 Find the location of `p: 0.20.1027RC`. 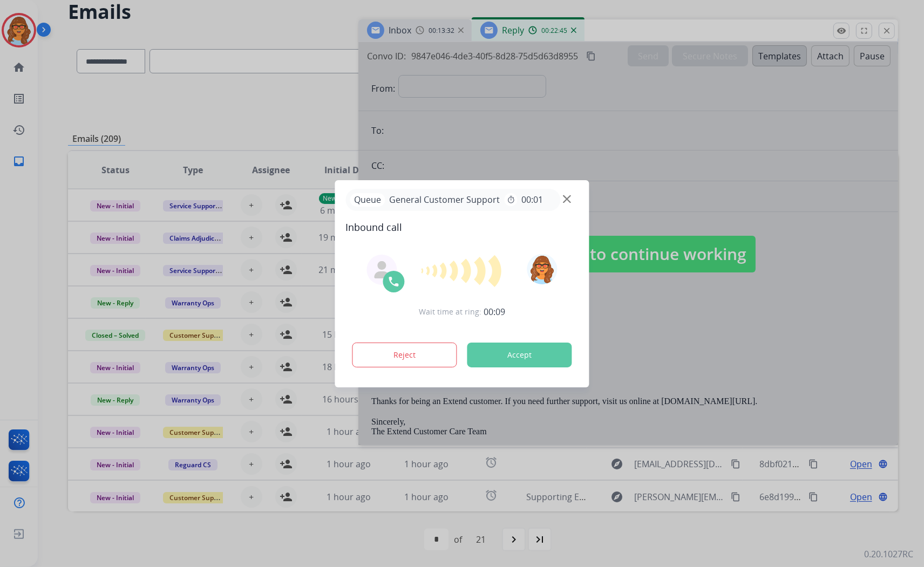

p: 0.20.1027RC is located at coordinates (888, 555).